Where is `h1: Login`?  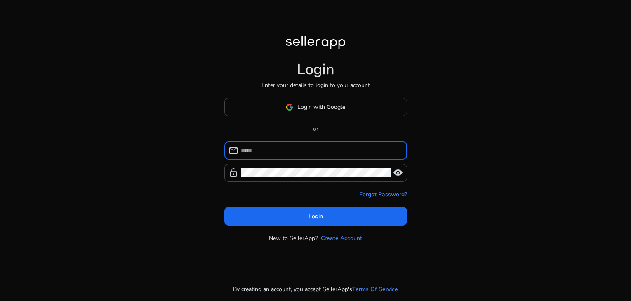
h1: Login is located at coordinates (316, 69).